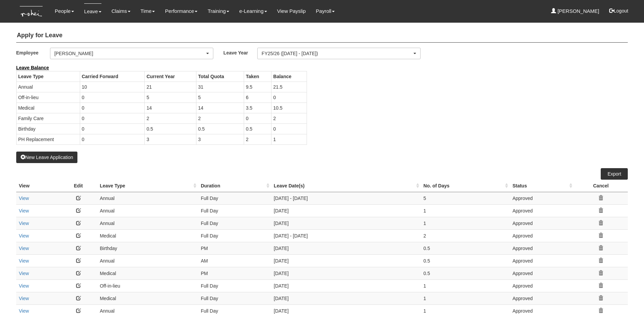 The image size is (644, 316). I want to click on td: 6, so click(258, 98).